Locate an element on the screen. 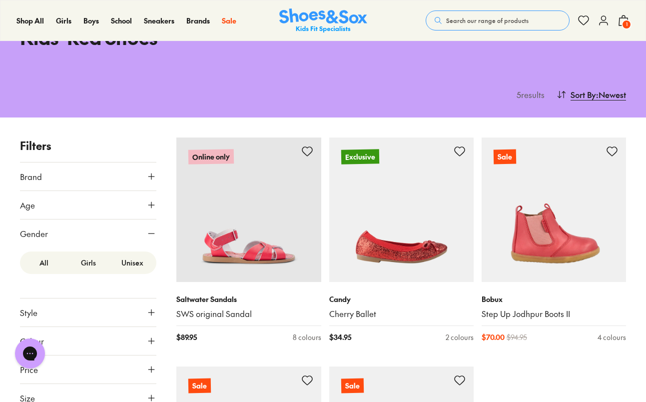 This screenshot has width=646, height=402. label: Unisex is located at coordinates (132, 262).